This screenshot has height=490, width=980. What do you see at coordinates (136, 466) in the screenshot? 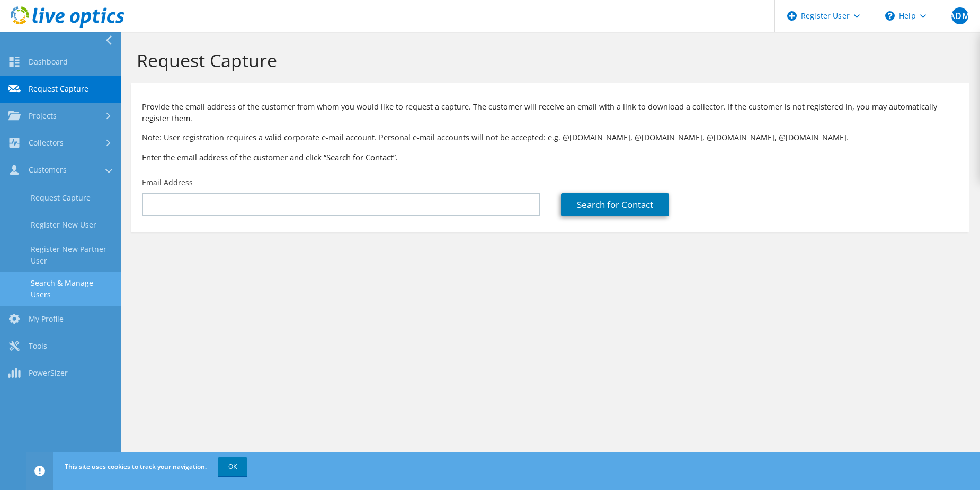
I see `span: This site uses cookies to track your navigation.` at bounding box center [136, 466].